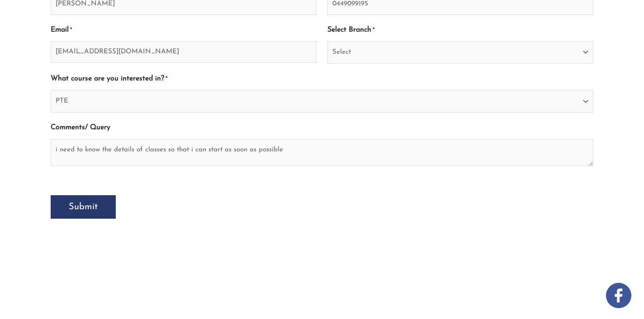  Describe the element at coordinates (619, 295) in the screenshot. I see `img: white-facebook.png` at that location.